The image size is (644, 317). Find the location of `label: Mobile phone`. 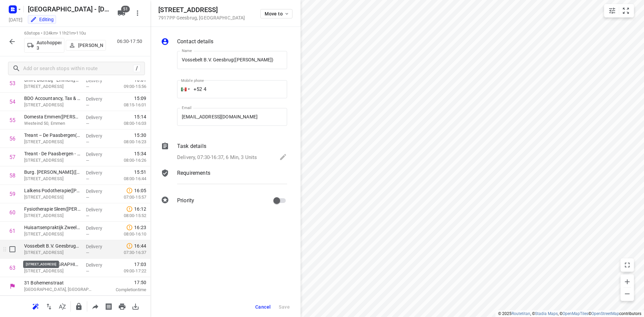

label: Mobile phone is located at coordinates (193, 81).